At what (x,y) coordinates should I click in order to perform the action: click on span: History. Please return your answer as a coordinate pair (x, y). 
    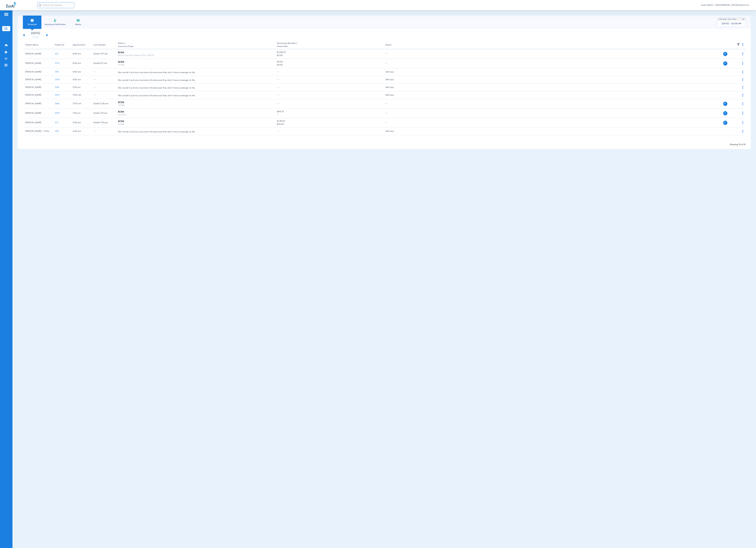
    Looking at the image, I should click on (78, 25).